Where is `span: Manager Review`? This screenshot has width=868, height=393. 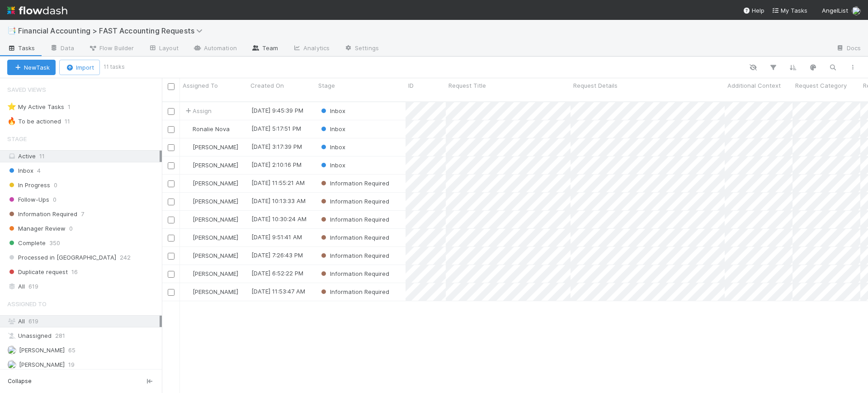 span: Manager Review is located at coordinates (36, 228).